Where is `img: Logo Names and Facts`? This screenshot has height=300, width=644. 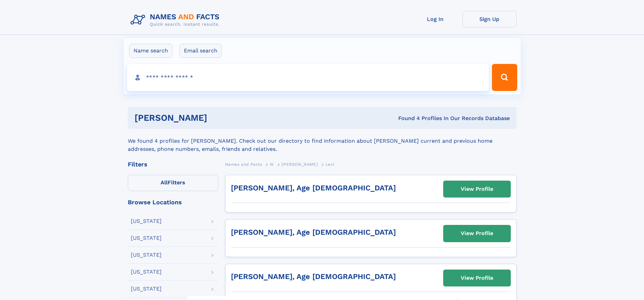 img: Logo Names and Facts is located at coordinates (177, 20).